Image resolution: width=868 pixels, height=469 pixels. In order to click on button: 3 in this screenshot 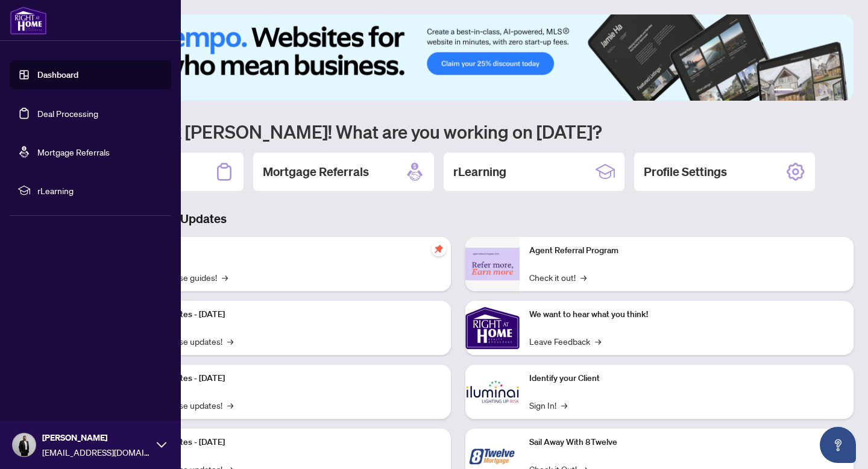, I will do `click(810, 91)`.